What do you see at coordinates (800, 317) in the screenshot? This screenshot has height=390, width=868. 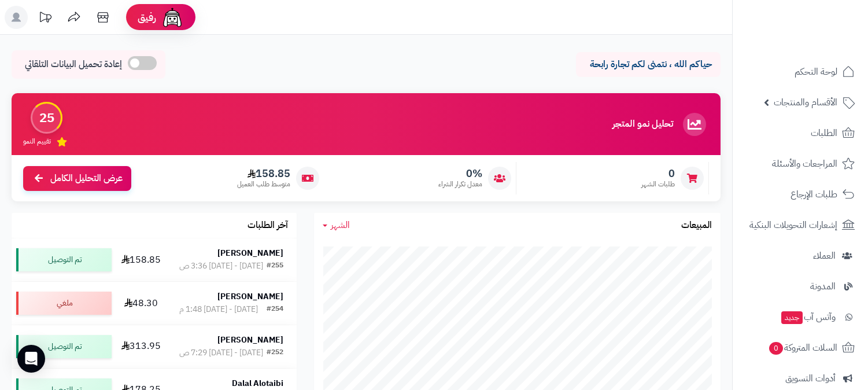 I see `a: وآتس آبجديد` at bounding box center [800, 317].